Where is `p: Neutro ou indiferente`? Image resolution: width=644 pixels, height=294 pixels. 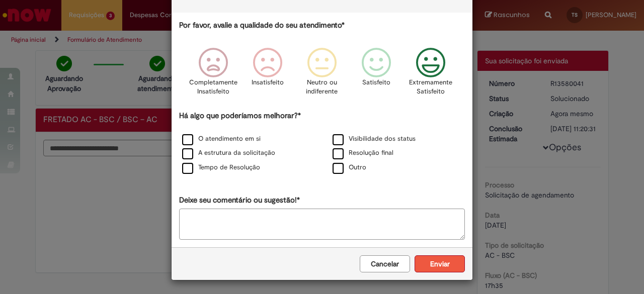 p: Neutro ou indiferente is located at coordinates (322, 87).